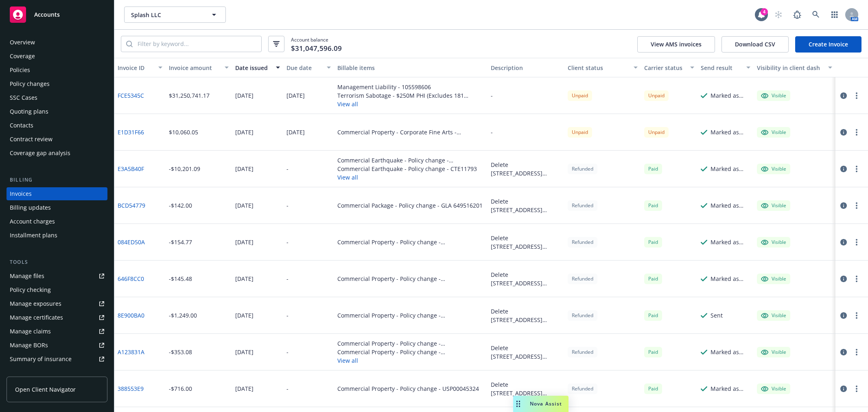 The image size is (868, 412). Describe the element at coordinates (129, 44) in the screenshot. I see `svg: Search` at that location.